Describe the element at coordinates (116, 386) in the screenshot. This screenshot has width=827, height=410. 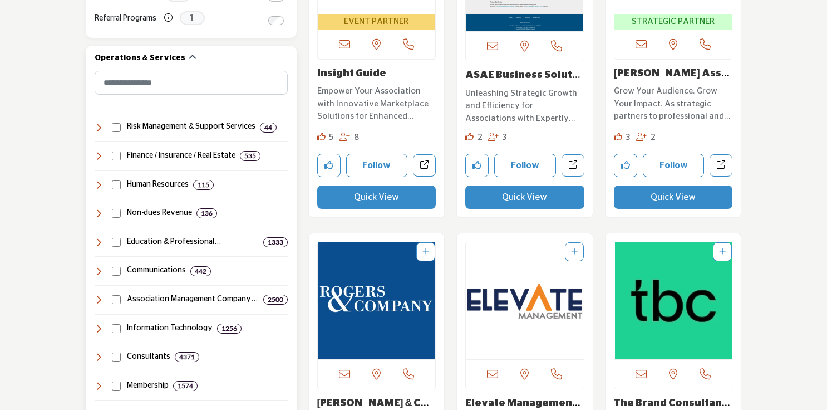
I see `input: Select Membership checkbox` at that location.